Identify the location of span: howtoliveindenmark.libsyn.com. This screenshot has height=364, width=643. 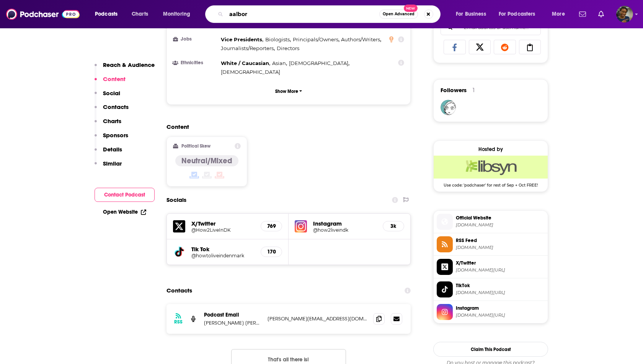
(500, 247).